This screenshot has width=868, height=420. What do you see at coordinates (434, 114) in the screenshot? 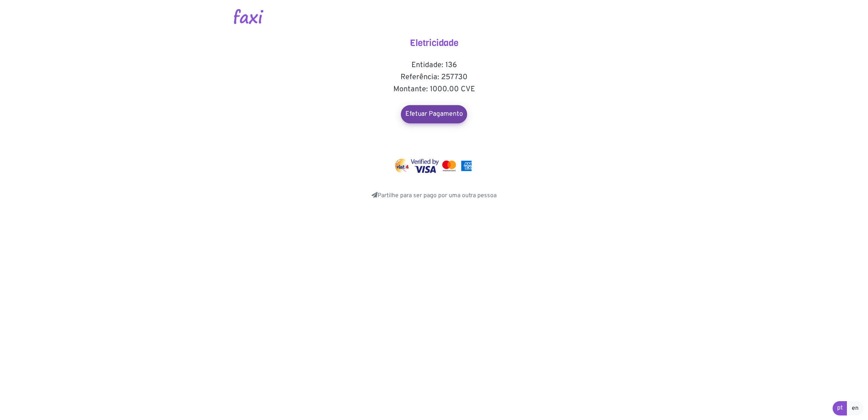
I see `a: Efetuar Pagamento` at bounding box center [434, 114].